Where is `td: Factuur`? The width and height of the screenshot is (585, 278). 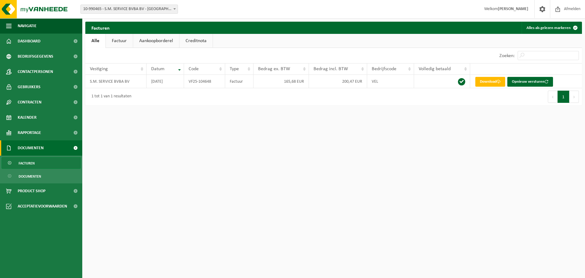
td: Factuur is located at coordinates (240, 81).